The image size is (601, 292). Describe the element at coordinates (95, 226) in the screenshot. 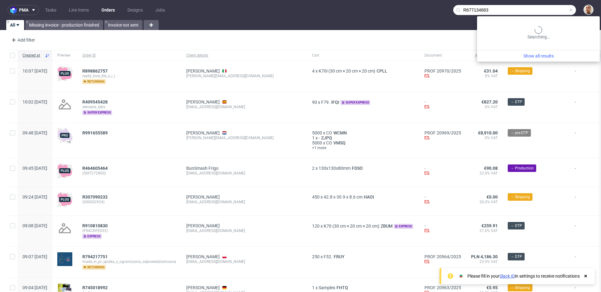

I see `a: R910810830` at that location.